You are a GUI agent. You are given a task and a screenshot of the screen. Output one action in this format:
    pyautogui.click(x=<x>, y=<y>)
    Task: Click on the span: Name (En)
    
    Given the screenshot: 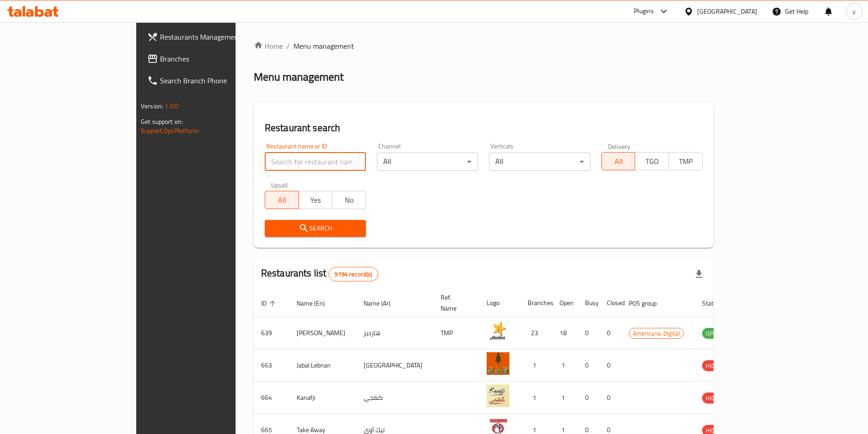 What is the action you would take?
    pyautogui.click(x=317, y=303)
    